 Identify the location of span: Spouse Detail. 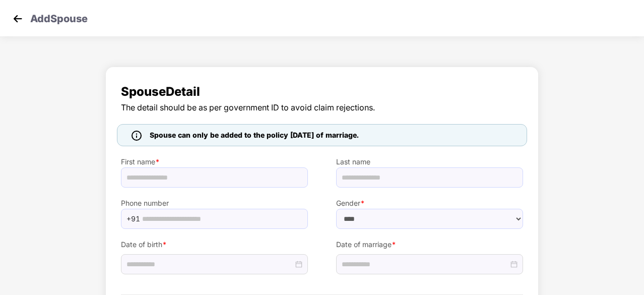
(322, 92).